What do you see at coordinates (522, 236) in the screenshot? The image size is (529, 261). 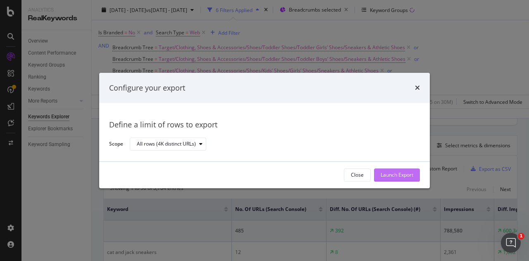 I see `span: 1` at bounding box center [522, 236].